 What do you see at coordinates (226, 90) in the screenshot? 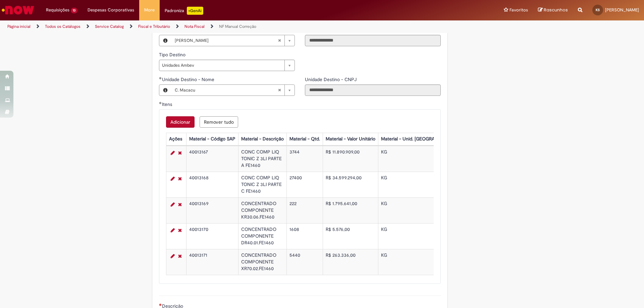
I see `span: C. Macacu` at bounding box center [226, 90].